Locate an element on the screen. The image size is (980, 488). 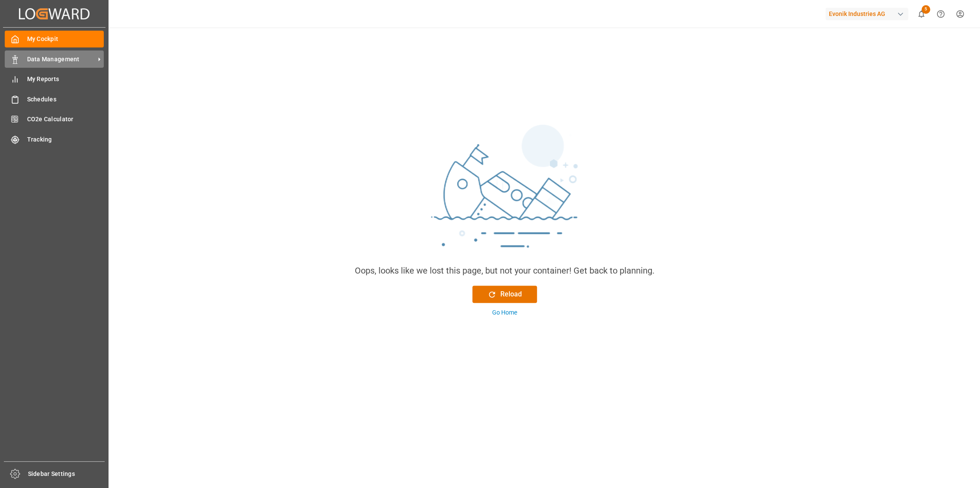
span: My Cockpit is located at coordinates (65, 39).